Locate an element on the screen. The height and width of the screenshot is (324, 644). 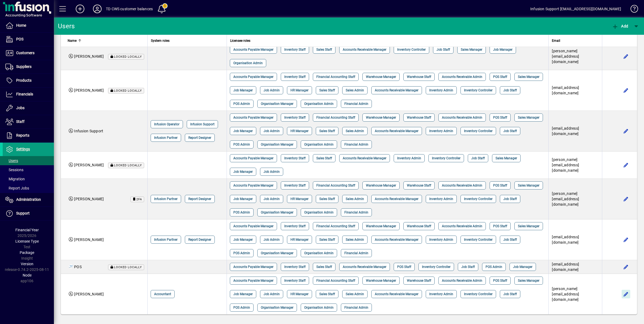
span: Home is located at coordinates (21, 26).